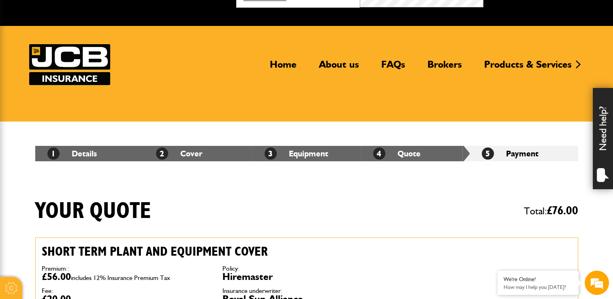 This screenshot has height=299, width=613. Describe the element at coordinates (72, 154) in the screenshot. I see `a: 1Details` at that location.